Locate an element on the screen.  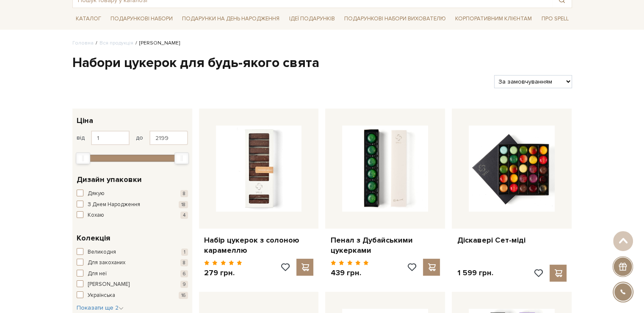
a: Каталог is located at coordinates (89, 18).